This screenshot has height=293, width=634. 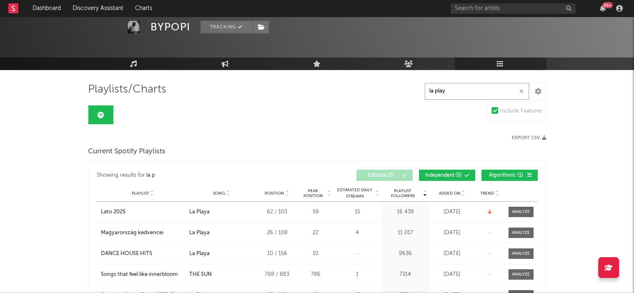 I want to click on span: Current Spotify Playlists, so click(x=127, y=152).